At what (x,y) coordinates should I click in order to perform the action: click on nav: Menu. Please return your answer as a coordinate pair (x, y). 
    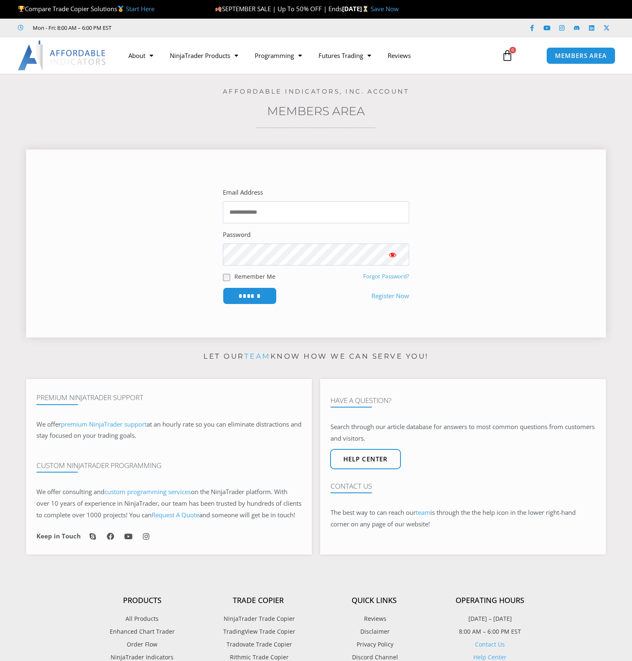
    Looking at the image, I should click on (306, 55).